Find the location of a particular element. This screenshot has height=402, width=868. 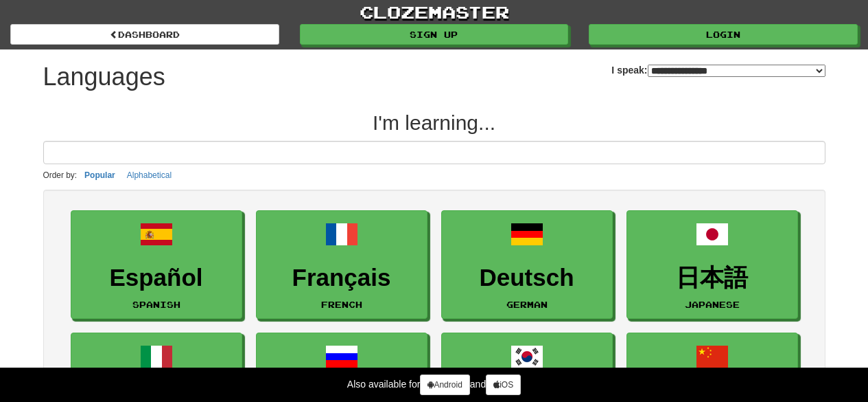

a: dashboard is located at coordinates (144, 34).